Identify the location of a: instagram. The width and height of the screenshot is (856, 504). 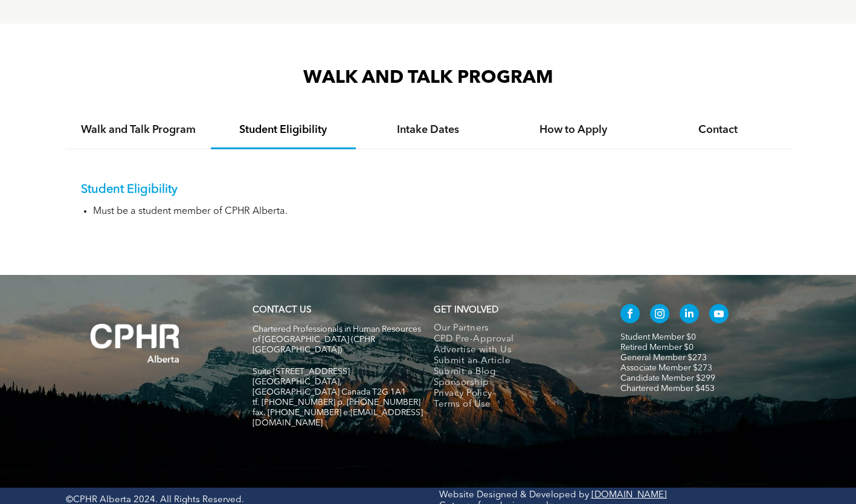
(660, 315).